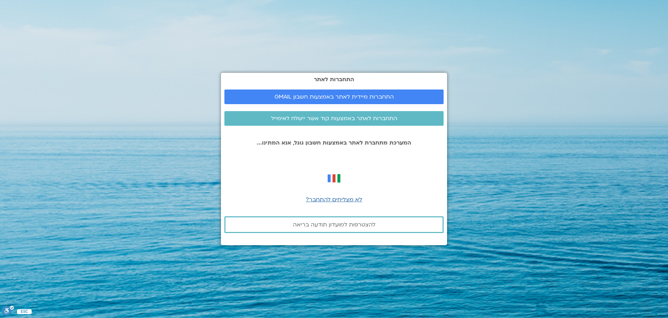  I want to click on span: התחברות לאתר באמצעות קוד אשר יישלח לאימייל, so click(334, 118).